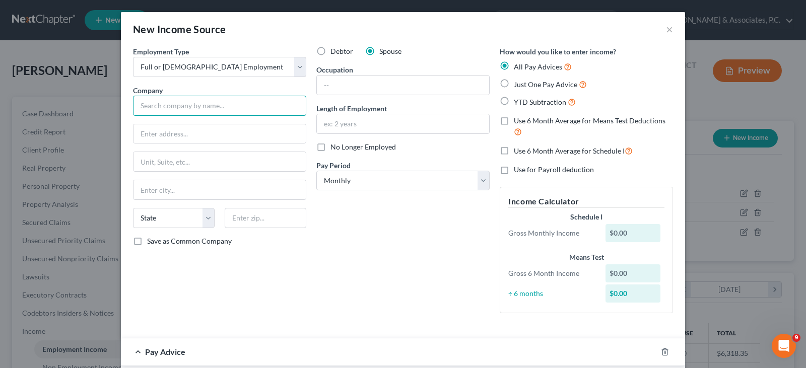  Describe the element at coordinates (189, 241) in the screenshot. I see `span: Save as Common Company` at that location.